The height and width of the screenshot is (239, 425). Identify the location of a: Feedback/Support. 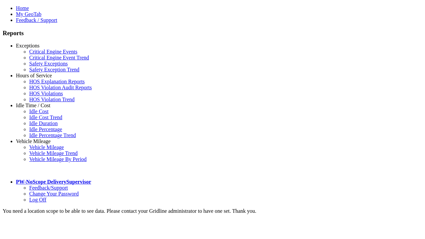
(48, 188).